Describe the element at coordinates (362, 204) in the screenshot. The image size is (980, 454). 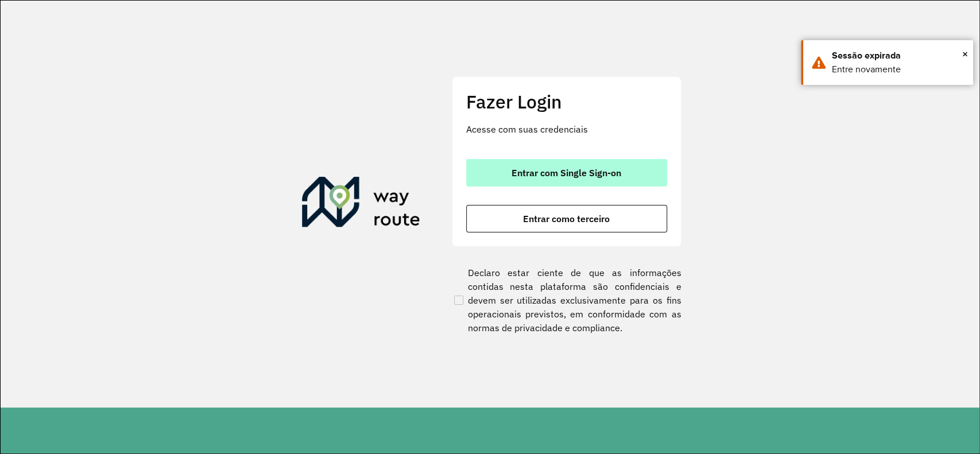
I see `img: Roteirizador AmbevTech` at that location.